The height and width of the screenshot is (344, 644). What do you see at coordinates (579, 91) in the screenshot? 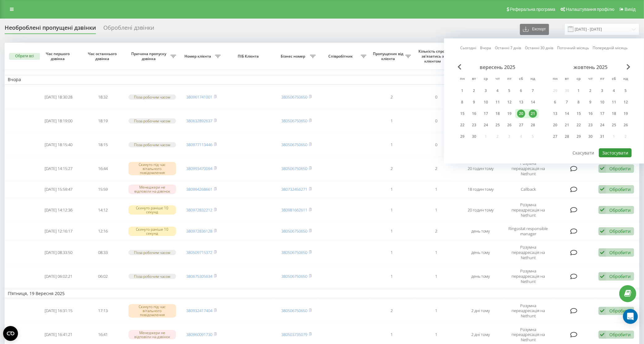
I see `div: ср 1 жовт 2025 р.` at bounding box center [579, 91].